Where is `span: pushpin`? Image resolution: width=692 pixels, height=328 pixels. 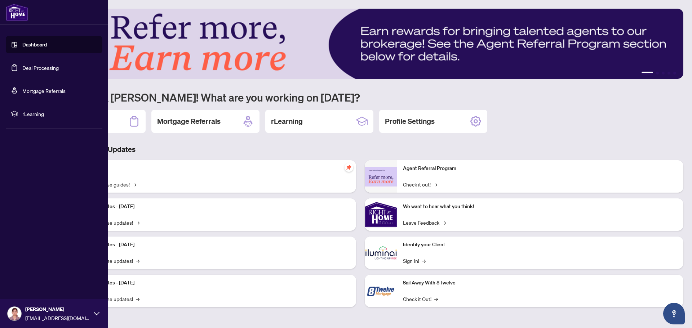 span: pushpin is located at coordinates (349, 168).